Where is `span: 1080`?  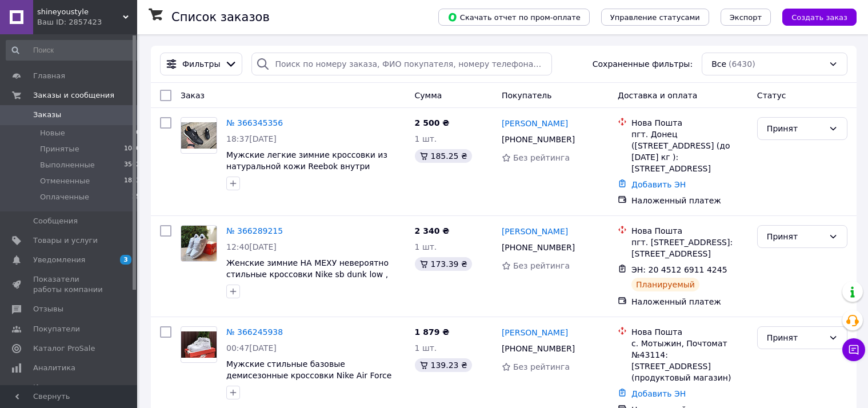 span: 1080 is located at coordinates (132, 149).